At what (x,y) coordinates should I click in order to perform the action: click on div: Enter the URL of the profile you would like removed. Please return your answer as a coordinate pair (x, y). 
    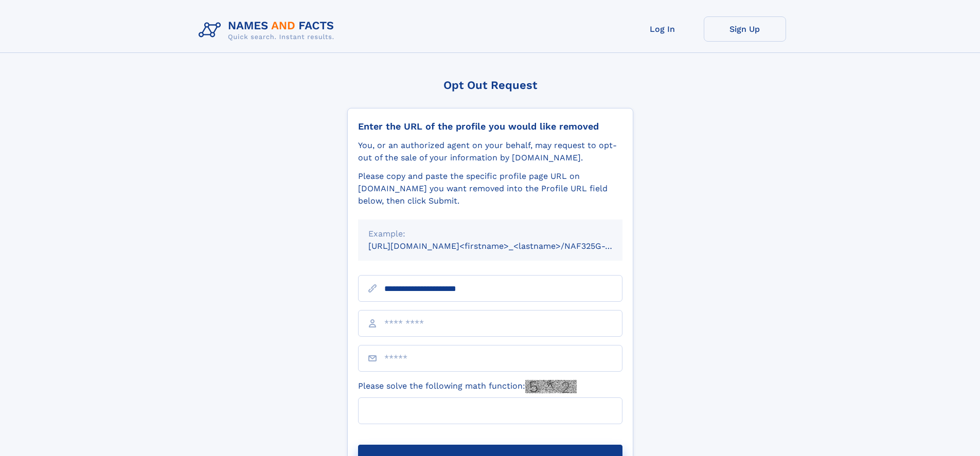
    Looking at the image, I should click on (490, 126).